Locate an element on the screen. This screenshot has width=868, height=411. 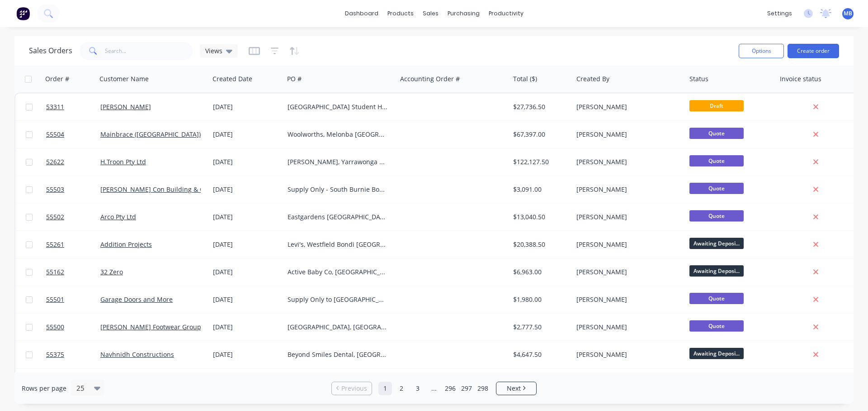
div: Order # is located at coordinates (57, 79).